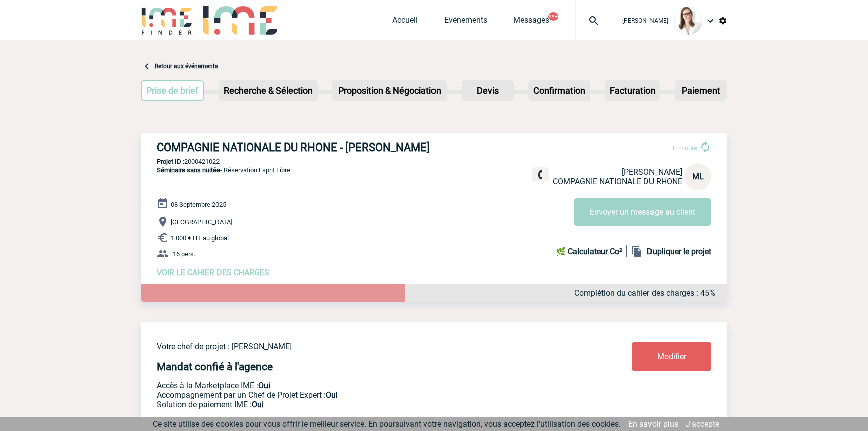  I want to click on p: Proposition & Négociation, so click(390, 91).